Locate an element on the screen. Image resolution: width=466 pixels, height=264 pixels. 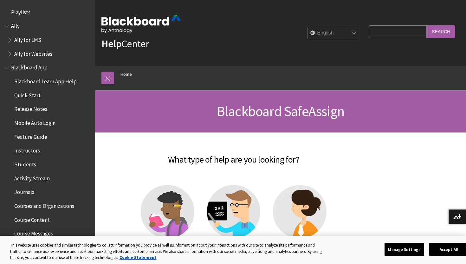
span: Journals is located at coordinates (24, 191).